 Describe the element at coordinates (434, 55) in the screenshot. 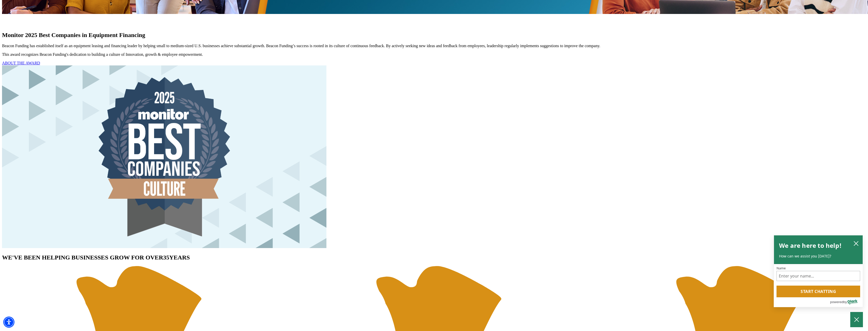

I see `p: This award recognizes Beacon Funding's dedication to building a culture of Innovation, growth & e...` at that location.